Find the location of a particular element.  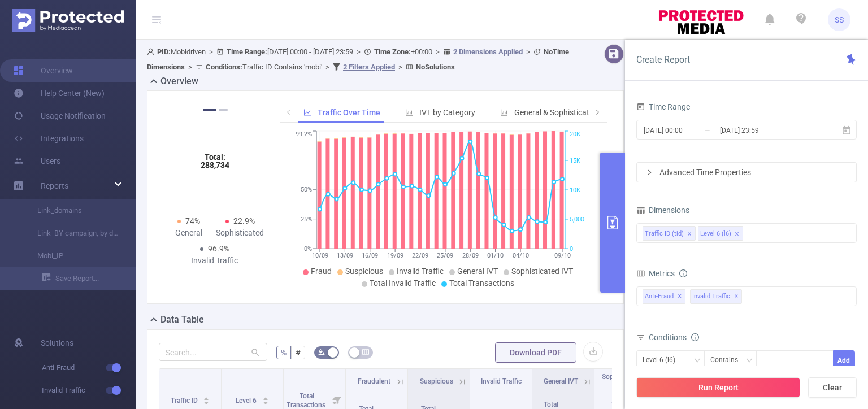

span: 96.9% is located at coordinates (219, 248).